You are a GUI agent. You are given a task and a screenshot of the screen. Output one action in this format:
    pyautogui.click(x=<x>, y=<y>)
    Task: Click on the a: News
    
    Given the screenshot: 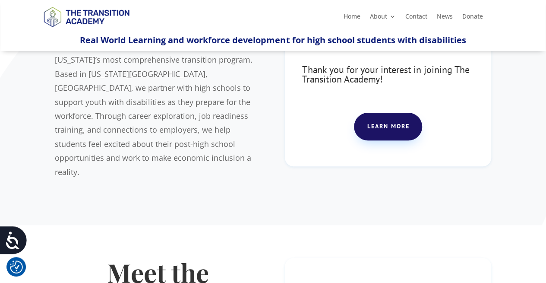 What is the action you would take?
    pyautogui.click(x=444, y=18)
    